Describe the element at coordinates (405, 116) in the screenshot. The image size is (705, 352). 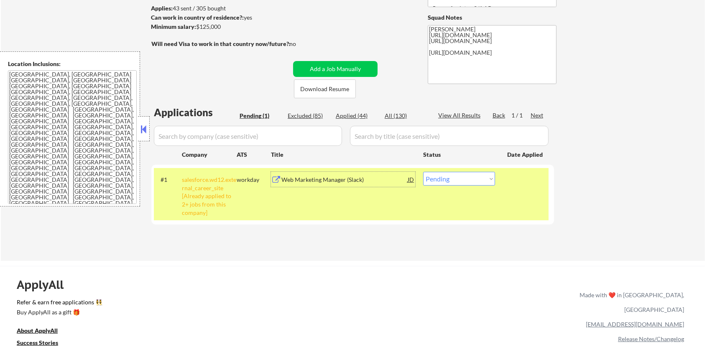
I see `div: All (130)` at that location.